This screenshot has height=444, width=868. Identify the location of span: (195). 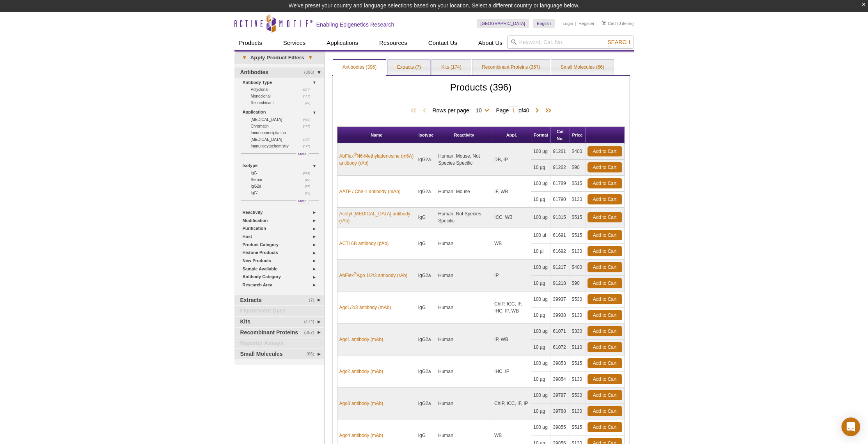
(309, 126).